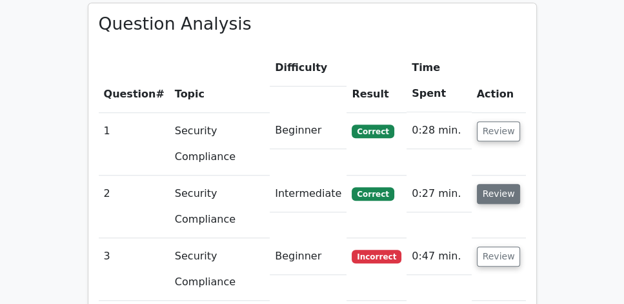 This screenshot has width=624, height=304. What do you see at coordinates (219, 81) in the screenshot?
I see `th: Topic` at bounding box center [219, 81].